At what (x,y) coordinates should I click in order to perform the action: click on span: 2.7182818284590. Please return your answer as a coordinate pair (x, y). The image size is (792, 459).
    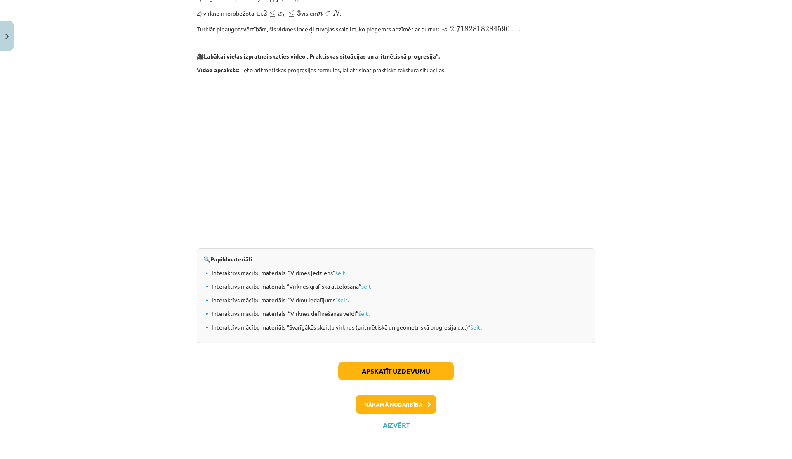
    Looking at the image, I should click on (480, 28).